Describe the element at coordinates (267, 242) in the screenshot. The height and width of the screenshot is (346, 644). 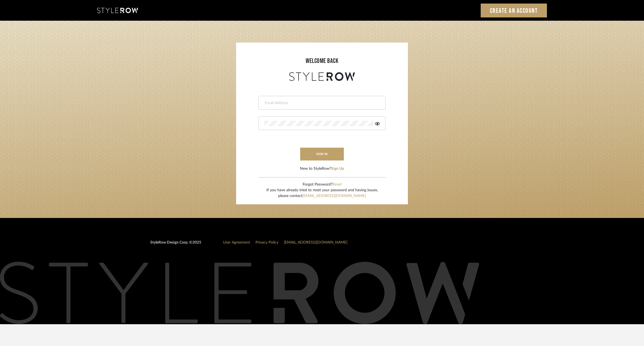
I see `a: Privacy Policy` at that location.